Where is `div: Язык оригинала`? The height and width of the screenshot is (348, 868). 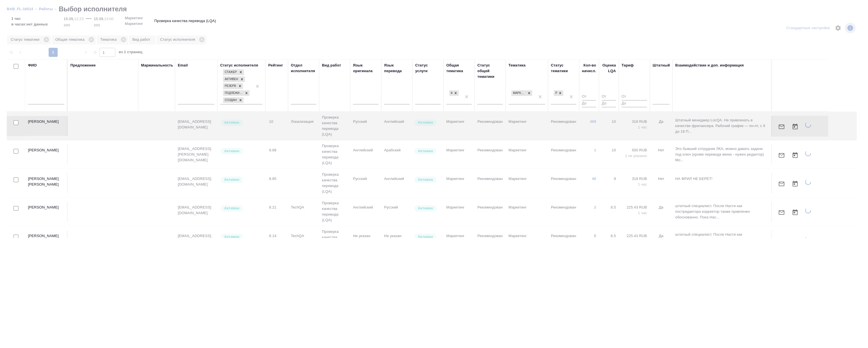
div: Язык оригинала is located at coordinates (366, 68).